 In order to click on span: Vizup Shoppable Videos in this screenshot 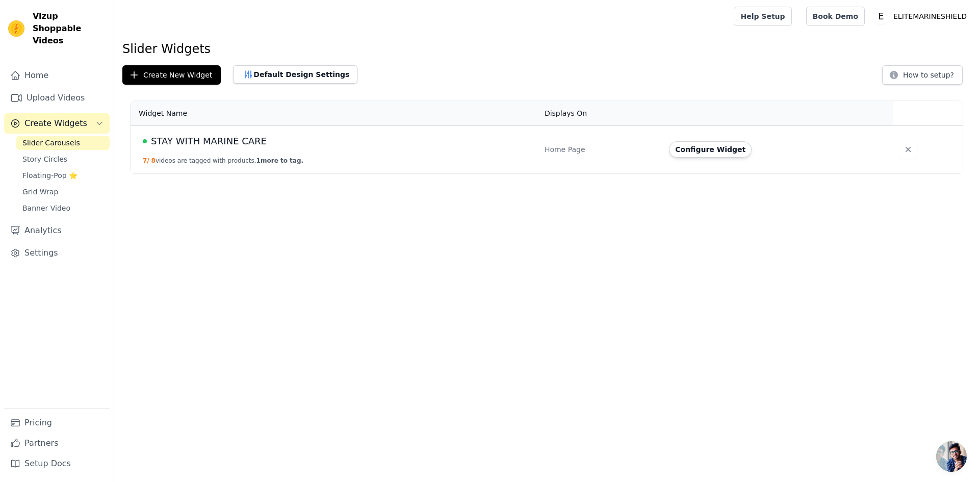, I will do `click(69, 29)`.